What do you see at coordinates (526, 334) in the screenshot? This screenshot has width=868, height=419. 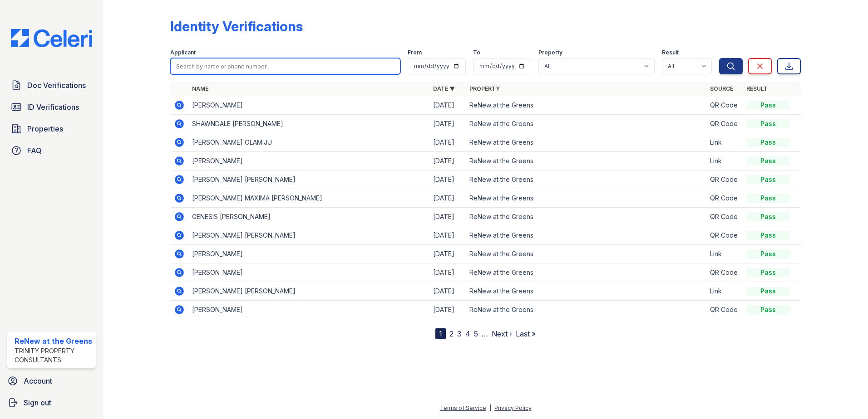 I see `a: Last »` at bounding box center [526, 334].